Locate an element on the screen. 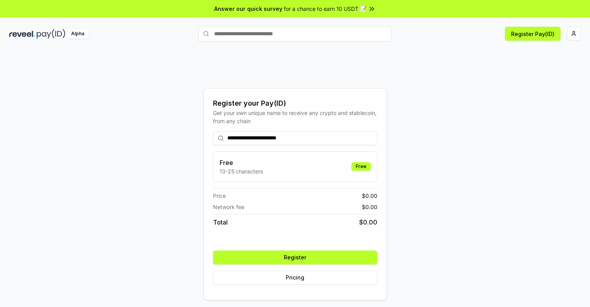  div: Register your Pay(ID) is located at coordinates (295, 103).